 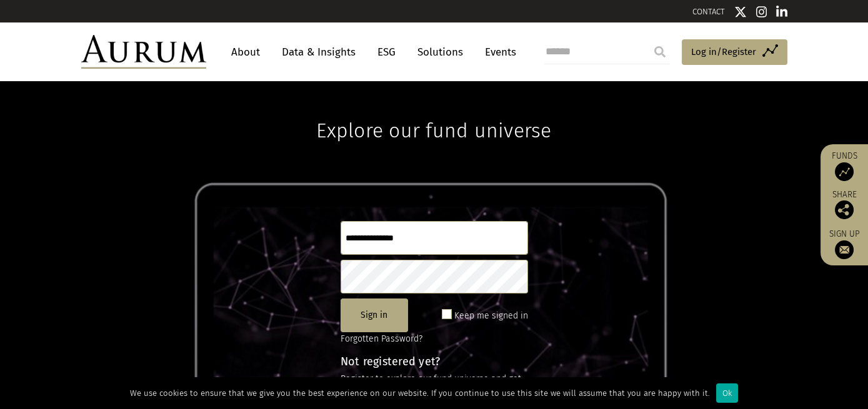 What do you see at coordinates (844, 210) in the screenshot?
I see `img: Share this post` at bounding box center [844, 210].